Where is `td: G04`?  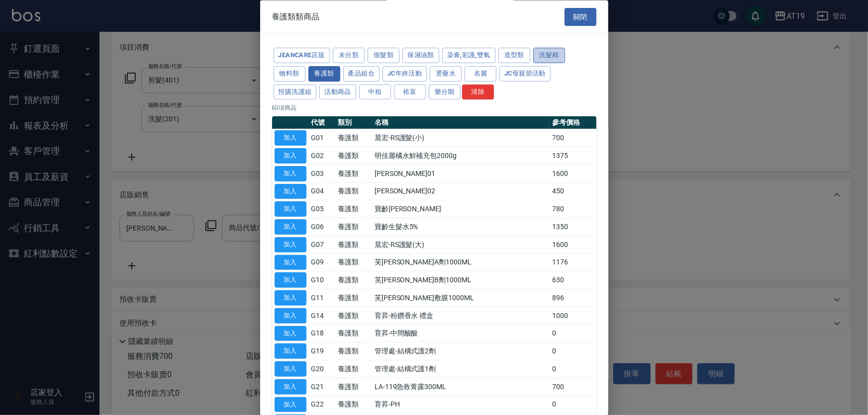
td: G04 is located at coordinates (322, 192).